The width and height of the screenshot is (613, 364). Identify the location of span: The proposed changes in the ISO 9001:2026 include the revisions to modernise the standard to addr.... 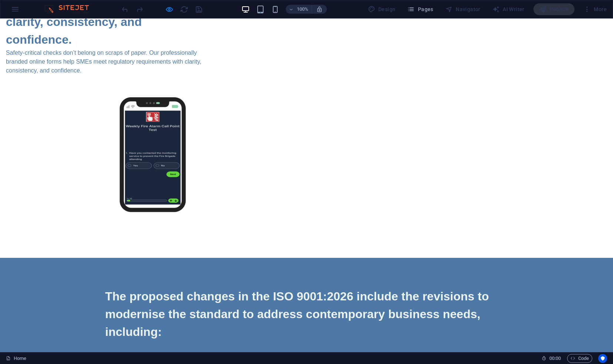
(297, 296).